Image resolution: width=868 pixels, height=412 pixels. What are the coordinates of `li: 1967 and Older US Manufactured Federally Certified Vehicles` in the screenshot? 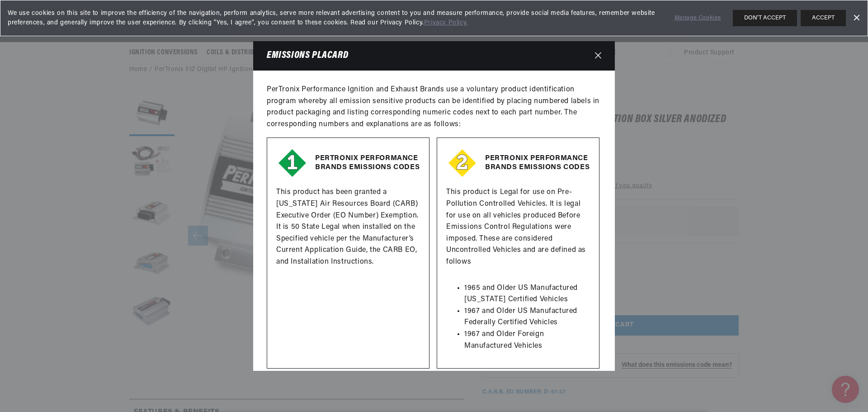 It's located at (527, 317).